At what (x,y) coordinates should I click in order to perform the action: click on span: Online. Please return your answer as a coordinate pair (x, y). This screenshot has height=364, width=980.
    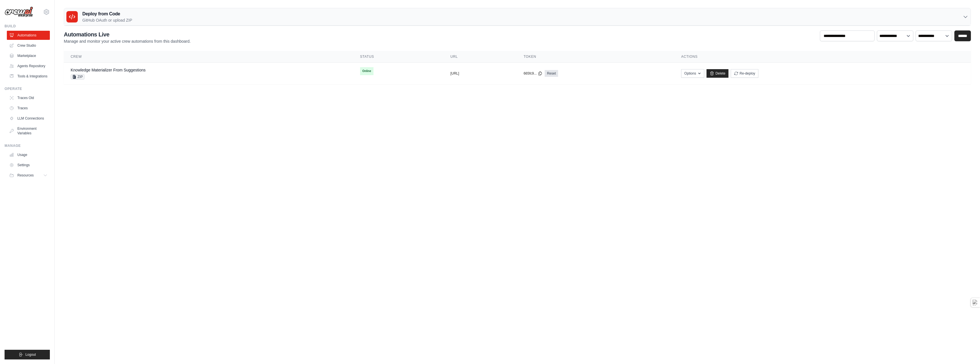
    Looking at the image, I should click on (367, 71).